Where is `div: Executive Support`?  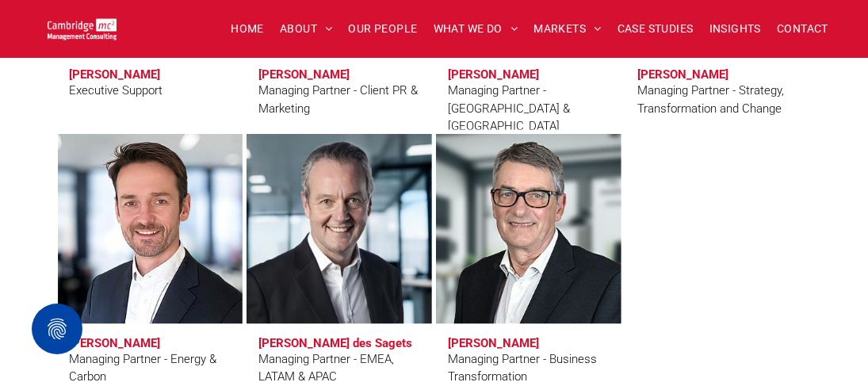 div: Executive Support is located at coordinates (117, 91).